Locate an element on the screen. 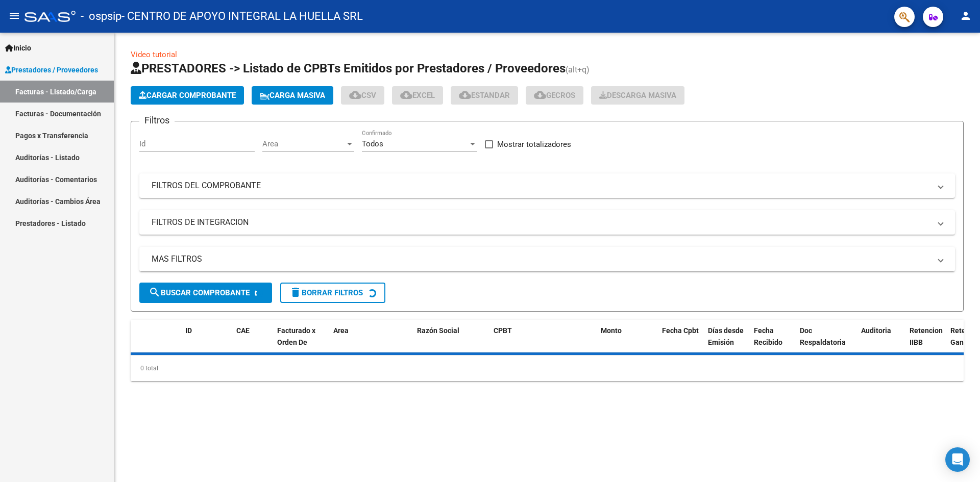 The image size is (980, 482). button: Descarga Masiva is located at coordinates (637, 95).